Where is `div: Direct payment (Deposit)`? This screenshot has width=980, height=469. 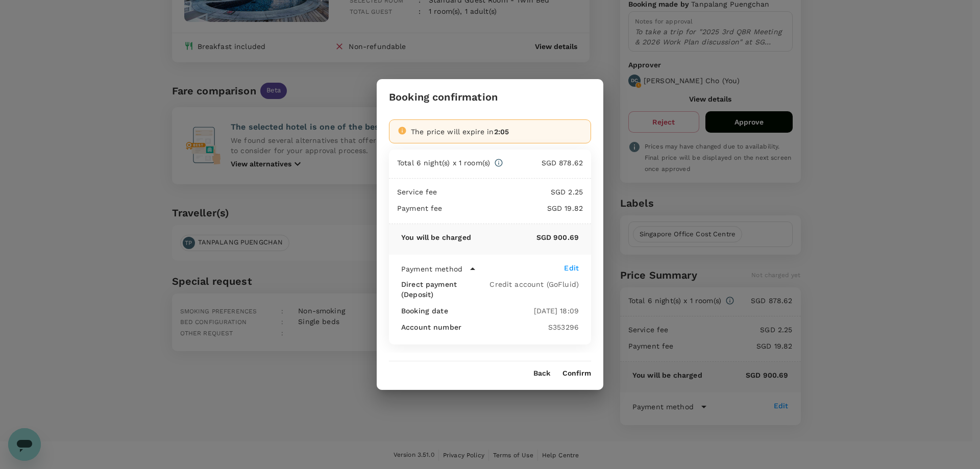
div: Direct payment (Deposit) is located at coordinates (445, 290).